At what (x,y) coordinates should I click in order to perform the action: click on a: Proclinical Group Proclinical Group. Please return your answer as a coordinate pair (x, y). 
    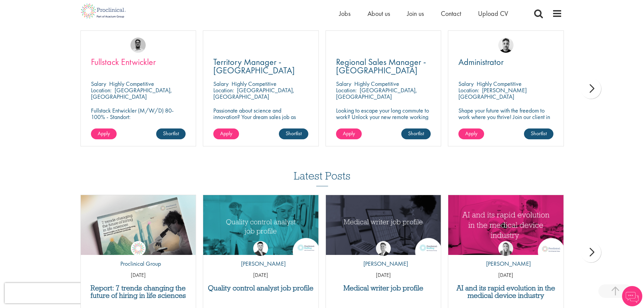
    Looking at the image, I should click on (138, 256).